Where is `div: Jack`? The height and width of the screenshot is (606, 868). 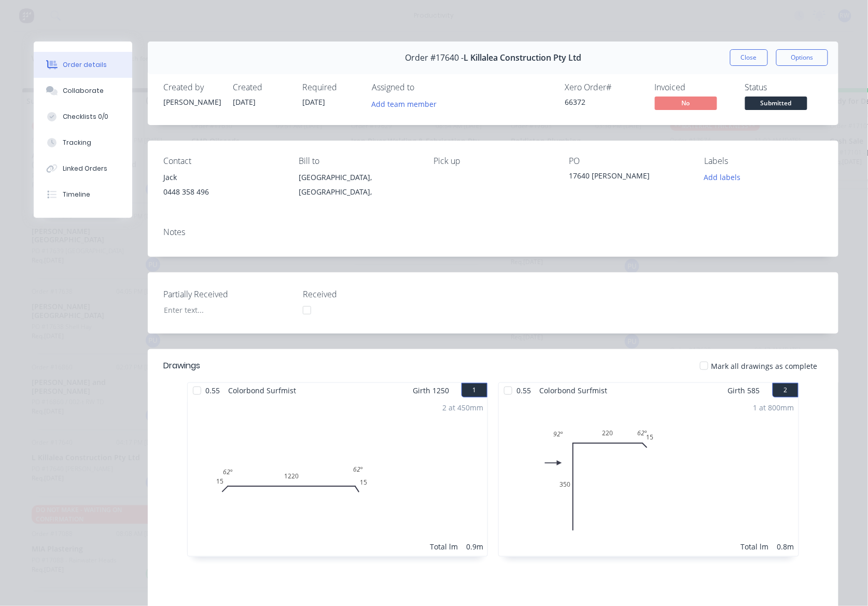 div: Jack is located at coordinates (222, 177).